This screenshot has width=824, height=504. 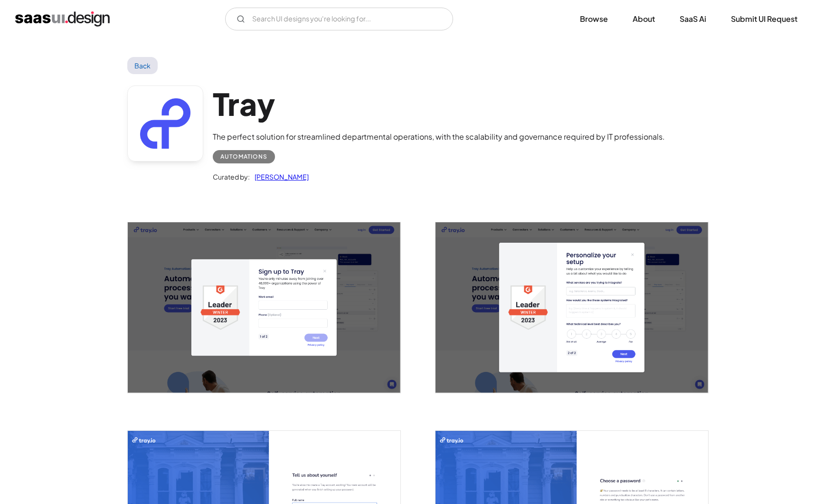 I want to click on a: SaaS Ai, so click(x=693, y=19).